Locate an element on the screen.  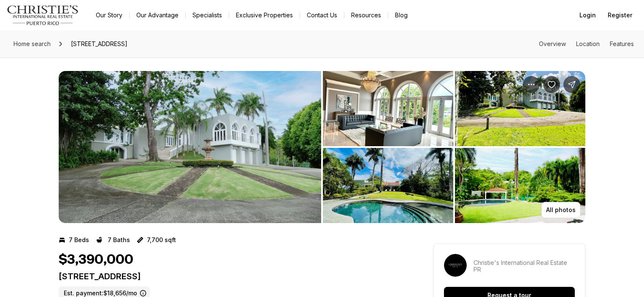
a: Our Story is located at coordinates (109, 15).